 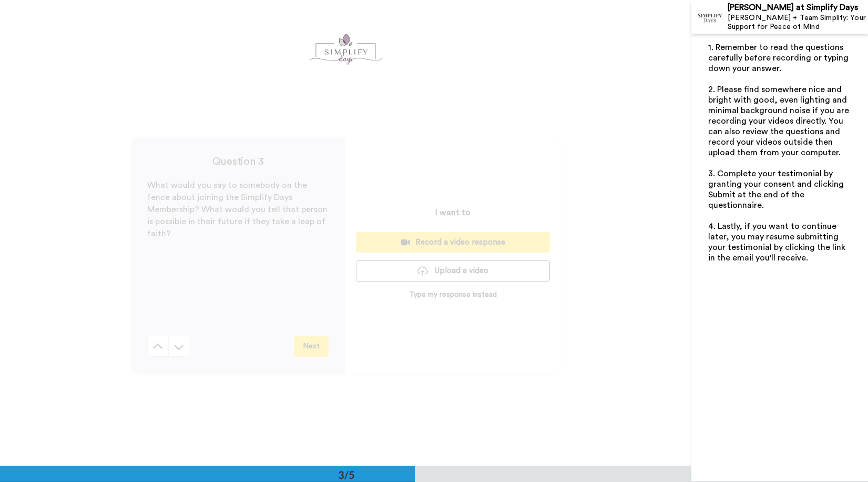 I want to click on div: Record a video response, so click(x=453, y=242).